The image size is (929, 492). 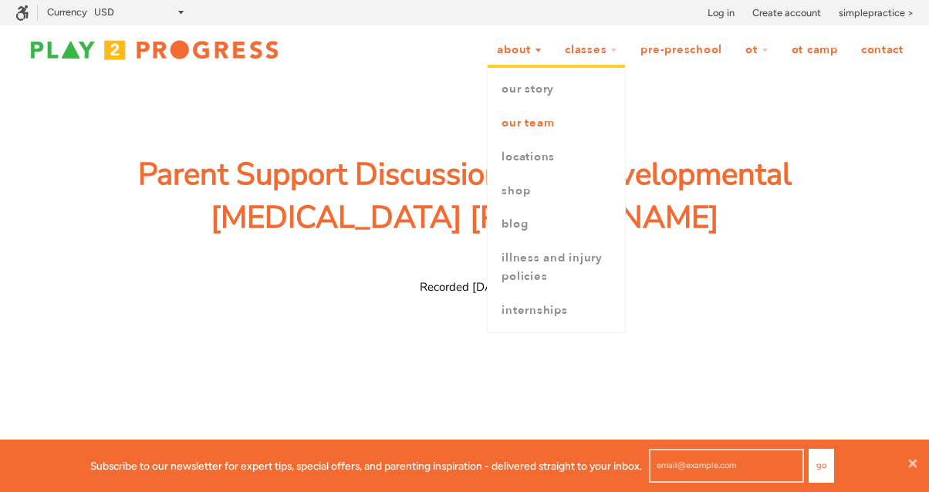 I want to click on img: Play2Progress logo, so click(x=154, y=50).